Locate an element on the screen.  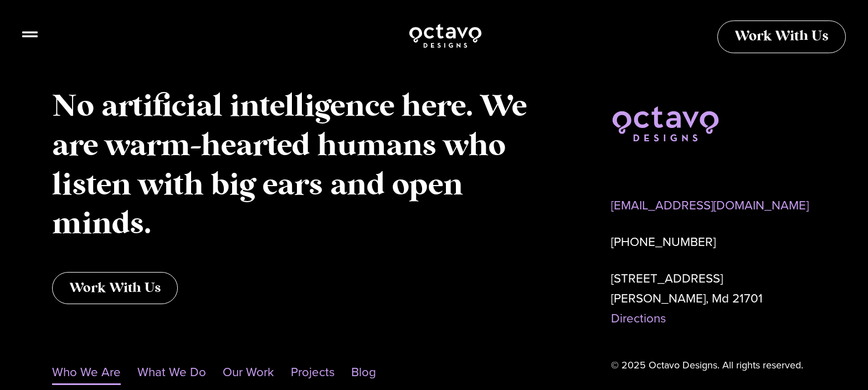
div: © 2025 Octavo Designs. All rights reserved. is located at coordinates (714, 366).